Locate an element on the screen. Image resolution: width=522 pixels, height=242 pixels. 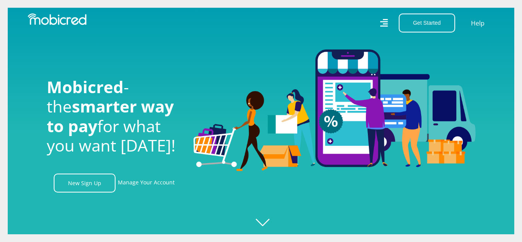
img: Welcome to Mobicred is located at coordinates (334, 110).